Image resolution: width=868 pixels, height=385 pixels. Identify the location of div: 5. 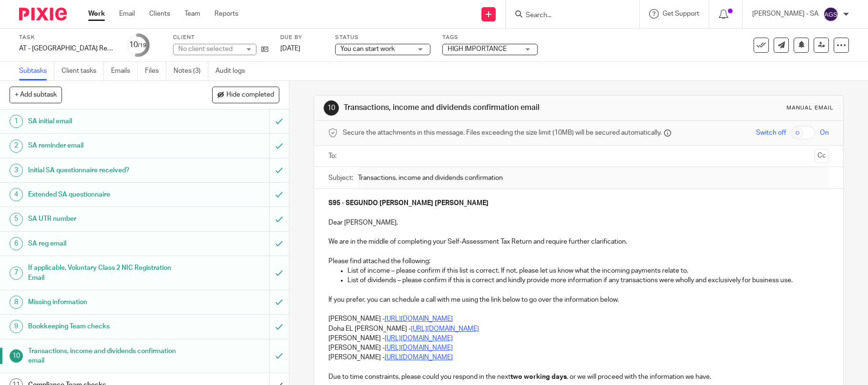
(16, 220).